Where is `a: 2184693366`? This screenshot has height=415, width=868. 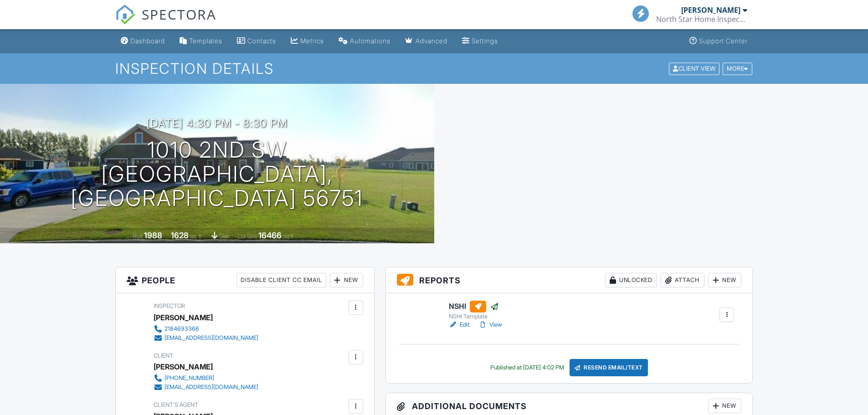
a: 2184693366 is located at coordinates (206, 329).